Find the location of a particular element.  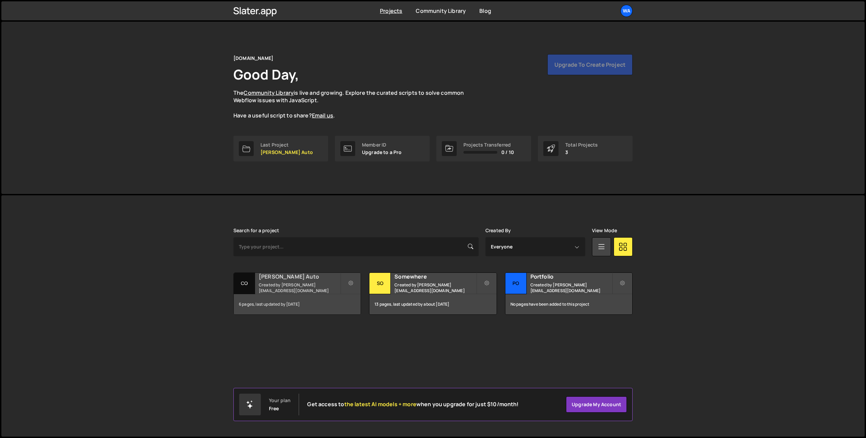

div: Projects Transferred is located at coordinates (489, 145).